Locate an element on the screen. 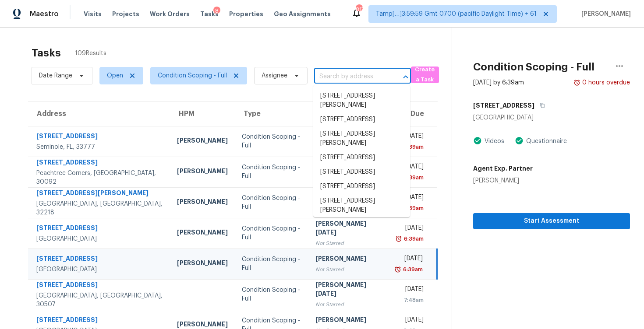  span: Start Assessment is located at coordinates (552, 221).